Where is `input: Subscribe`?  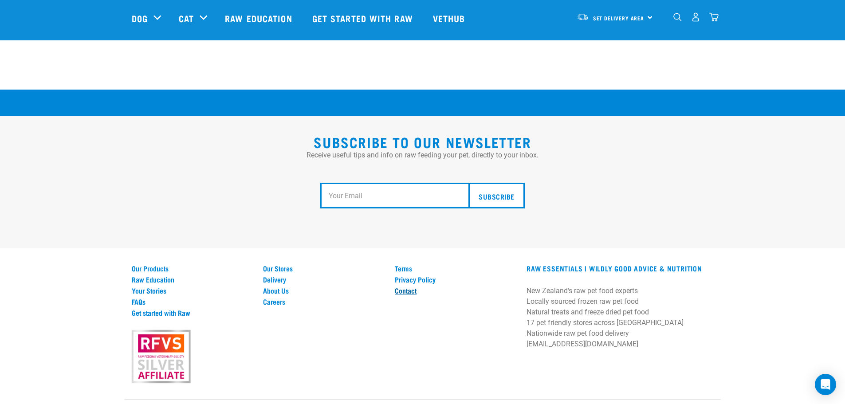 input: Subscribe is located at coordinates (496, 196).